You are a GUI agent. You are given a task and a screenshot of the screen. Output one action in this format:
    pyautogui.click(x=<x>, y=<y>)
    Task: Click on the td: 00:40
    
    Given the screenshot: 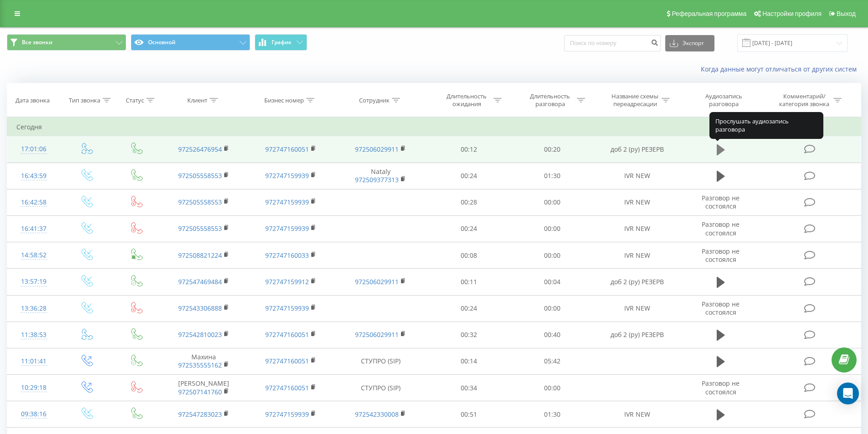 What is the action you would take?
    pyautogui.click(x=552, y=335)
    